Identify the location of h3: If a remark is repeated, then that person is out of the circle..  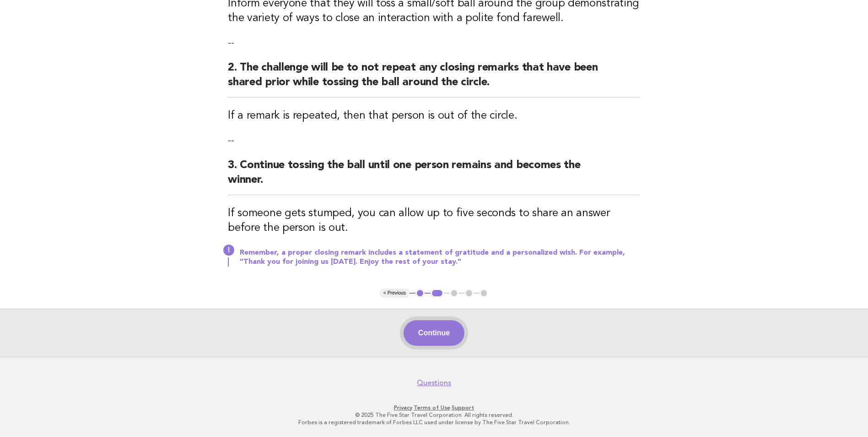
(434, 116).